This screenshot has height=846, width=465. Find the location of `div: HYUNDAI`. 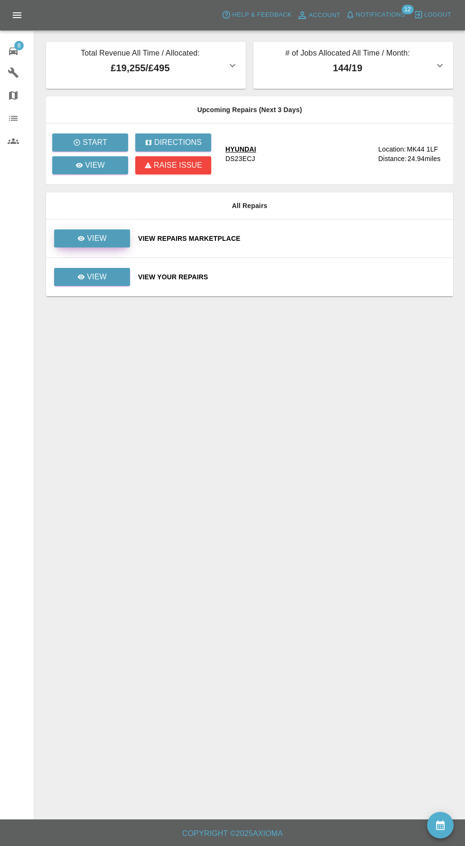

div: HYUNDAI is located at coordinates (241, 149).